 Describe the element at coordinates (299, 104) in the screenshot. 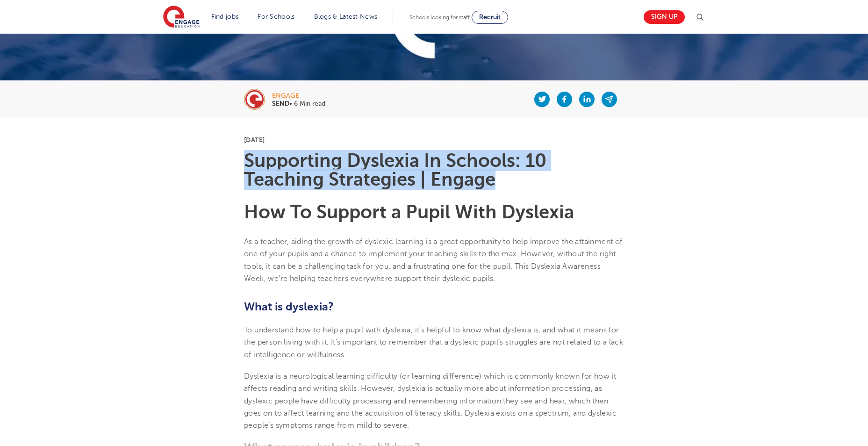

I see `p: • 6 Min read` at that location.